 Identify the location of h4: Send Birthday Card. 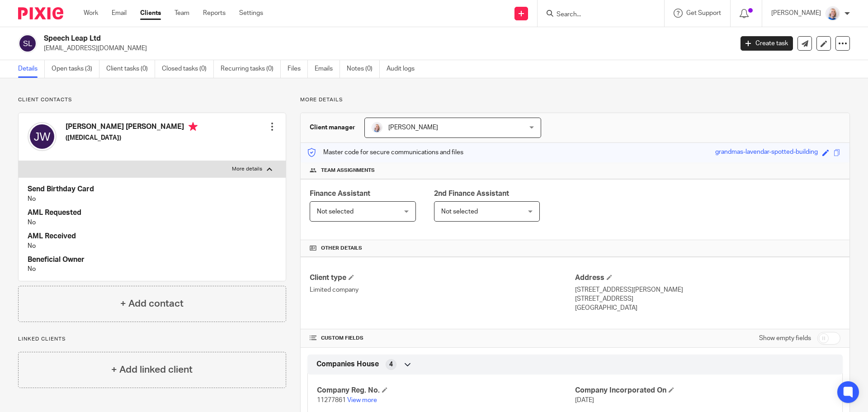
(152, 189).